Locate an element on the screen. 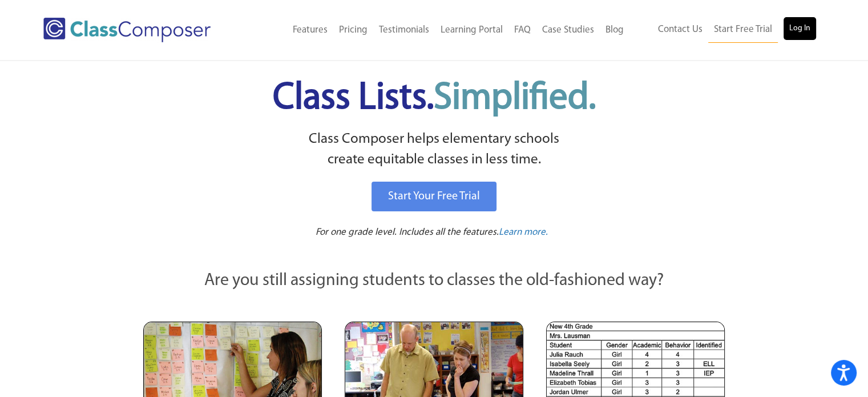 The height and width of the screenshot is (397, 868). a: Blog is located at coordinates (615, 30).